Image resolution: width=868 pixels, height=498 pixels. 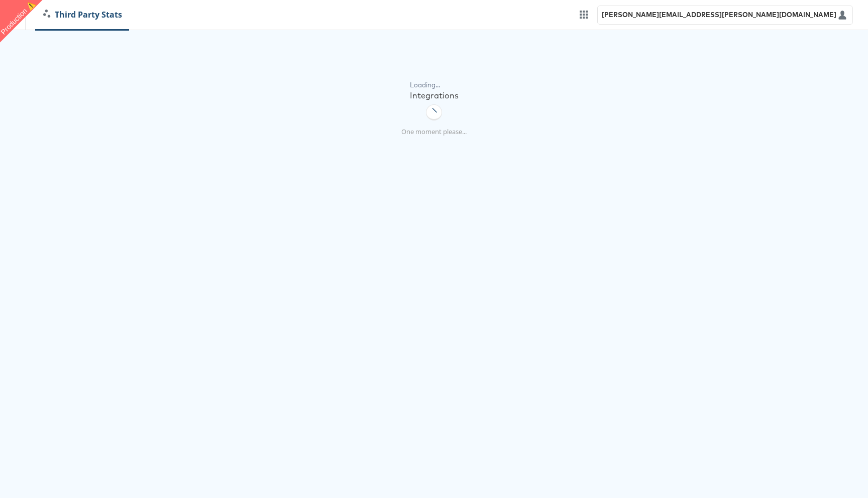 What do you see at coordinates (82, 14) in the screenshot?
I see `a: Third Party Stats` at bounding box center [82, 14].